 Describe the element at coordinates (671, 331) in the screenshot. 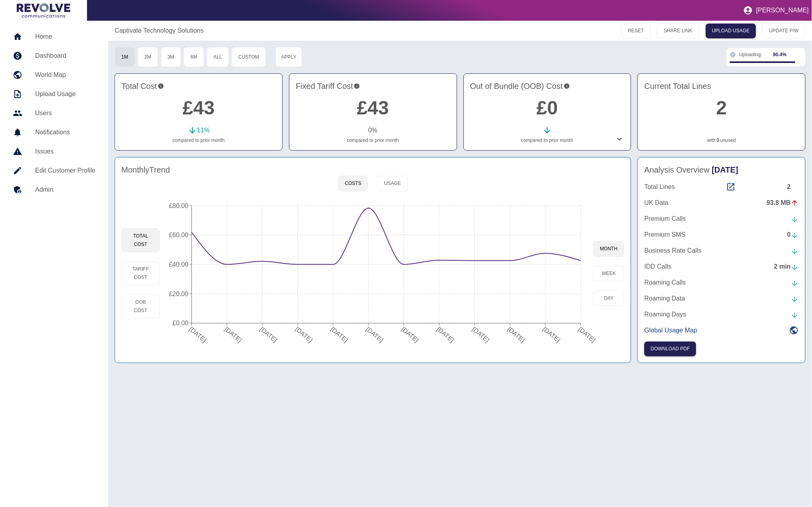

I see `p: Global Usage Map` at that location.